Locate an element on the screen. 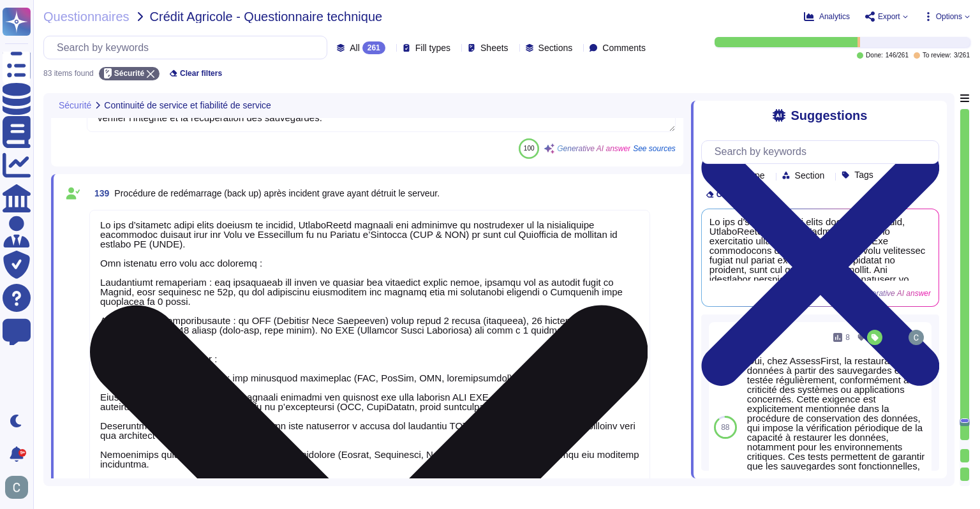 This screenshot has width=980, height=509. span: Continuité de service et fiabilité de service is located at coordinates (187, 105).